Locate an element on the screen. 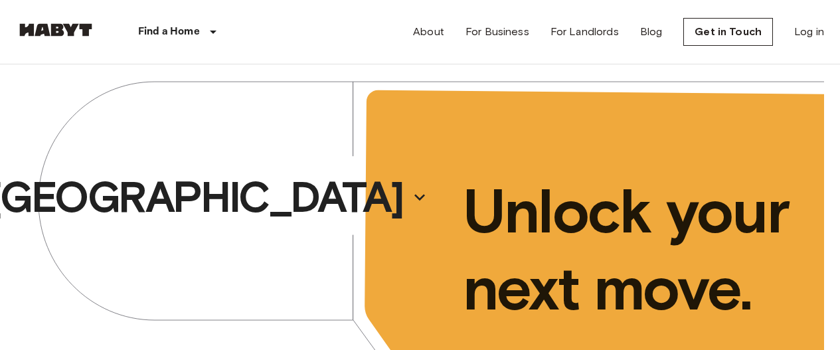 The height and width of the screenshot is (350, 840). img: Habyt is located at coordinates (56, 30).